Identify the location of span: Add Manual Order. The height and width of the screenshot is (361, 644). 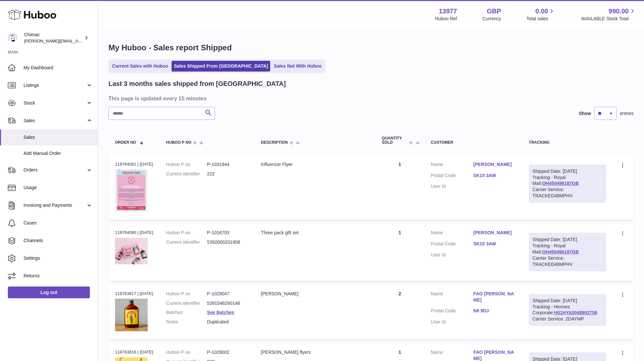
(58, 153).